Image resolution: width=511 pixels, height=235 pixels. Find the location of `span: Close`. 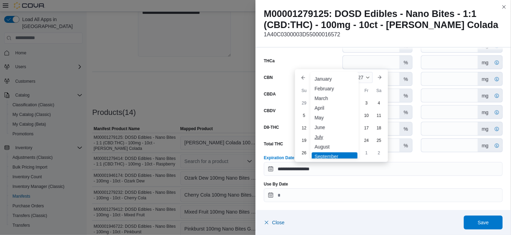

span: Close is located at coordinates (278, 223).